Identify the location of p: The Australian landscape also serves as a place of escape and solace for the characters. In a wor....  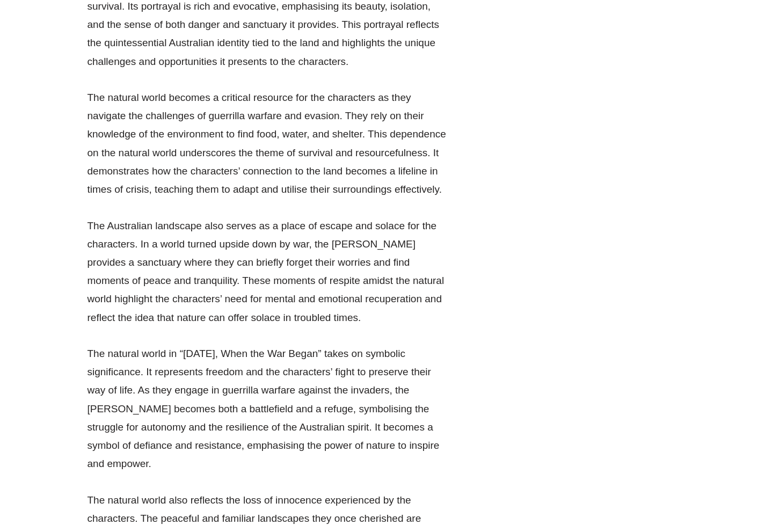
(268, 272).